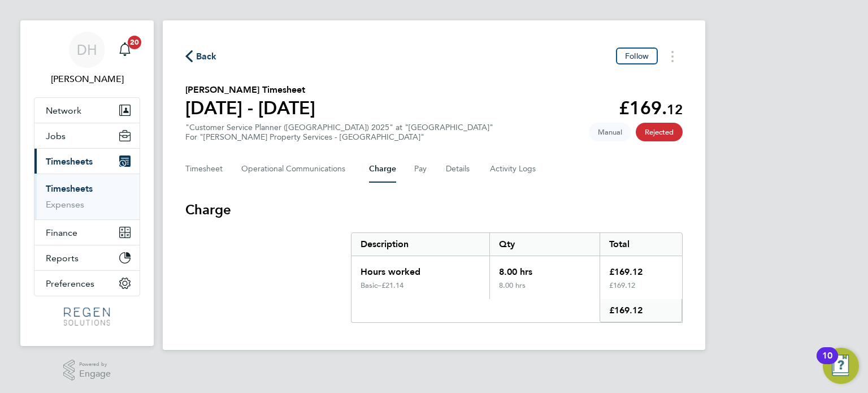 The image size is (868, 393). Describe the element at coordinates (87, 110) in the screenshot. I see `button: Network` at that location.